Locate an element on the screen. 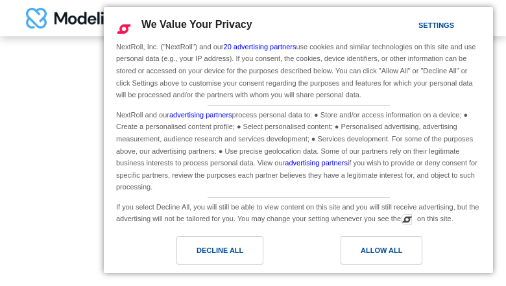  img: modelit logo is located at coordinates (68, 18).